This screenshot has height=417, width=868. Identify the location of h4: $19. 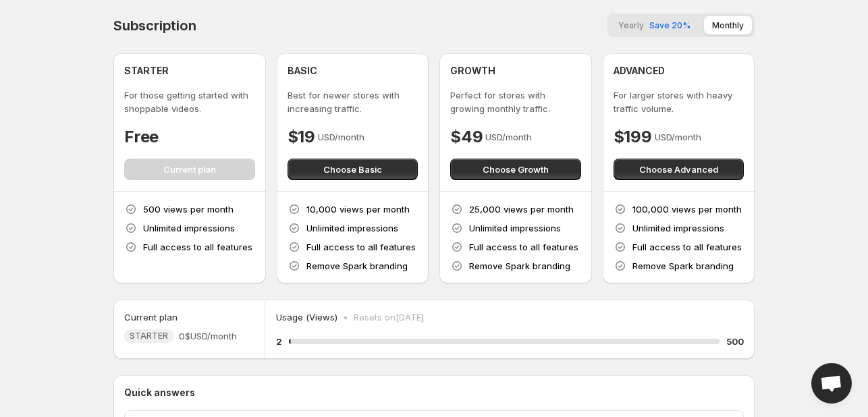
(301, 137).